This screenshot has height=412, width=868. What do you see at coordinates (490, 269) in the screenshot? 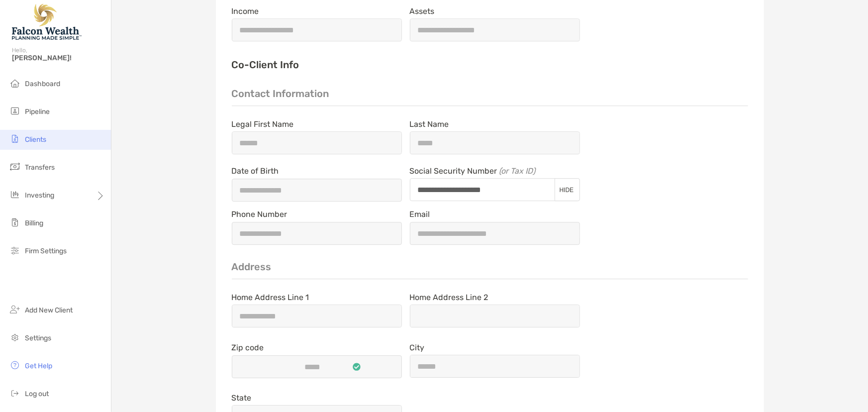
I see `p: Address` at bounding box center [490, 269].